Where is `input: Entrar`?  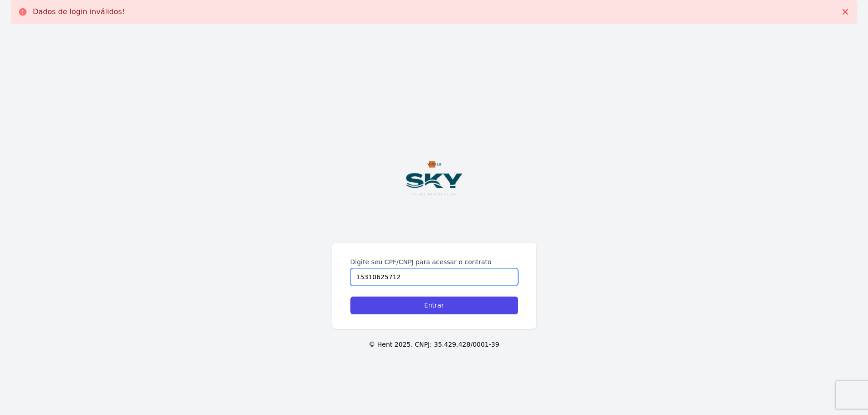
input: Entrar is located at coordinates (434, 305).